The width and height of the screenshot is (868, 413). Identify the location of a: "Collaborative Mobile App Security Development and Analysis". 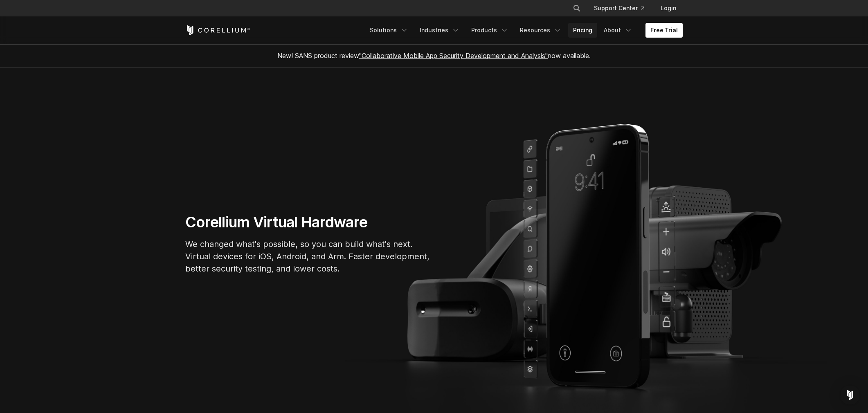
(453, 56).